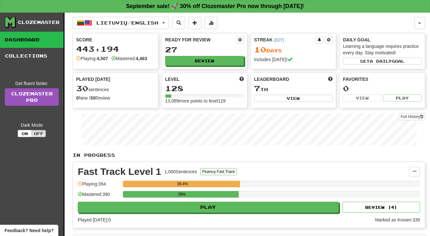 Image resolution: width=430 pixels, height=236 pixels. I want to click on div: Daily Goal, so click(382, 40).